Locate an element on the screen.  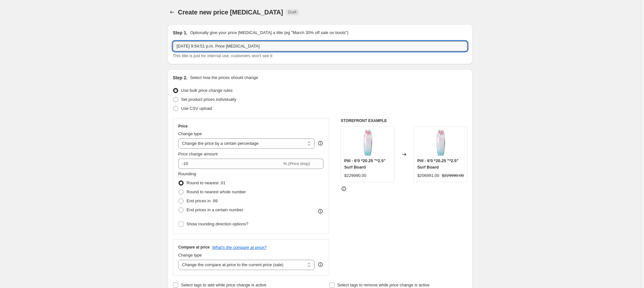
button: Price change jobs is located at coordinates (172, 12).